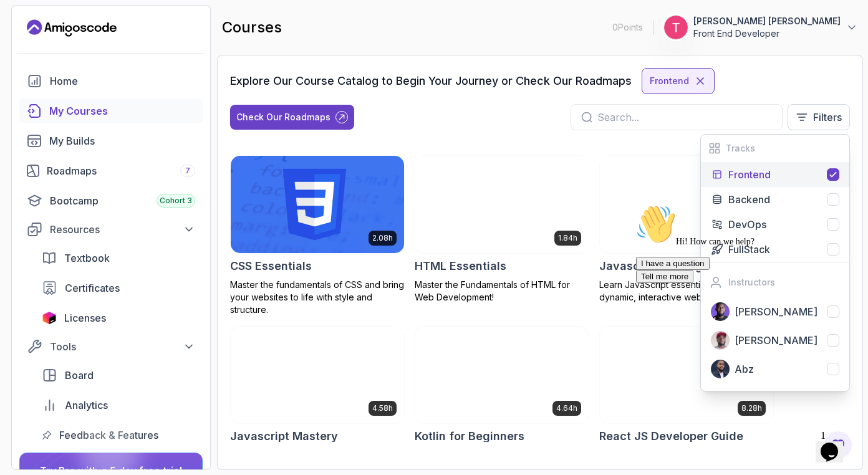 The image size is (868, 475). I want to click on span: Analytics, so click(86, 405).